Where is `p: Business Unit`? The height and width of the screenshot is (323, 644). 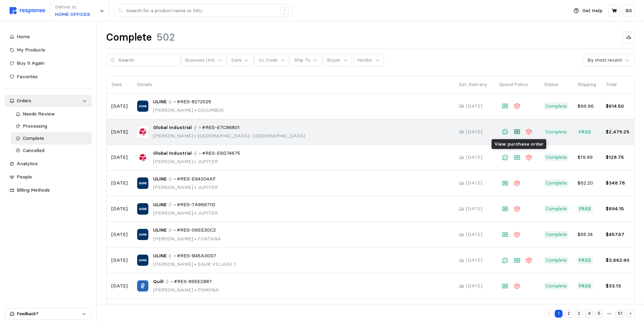
p: Business Unit is located at coordinates (200, 60).